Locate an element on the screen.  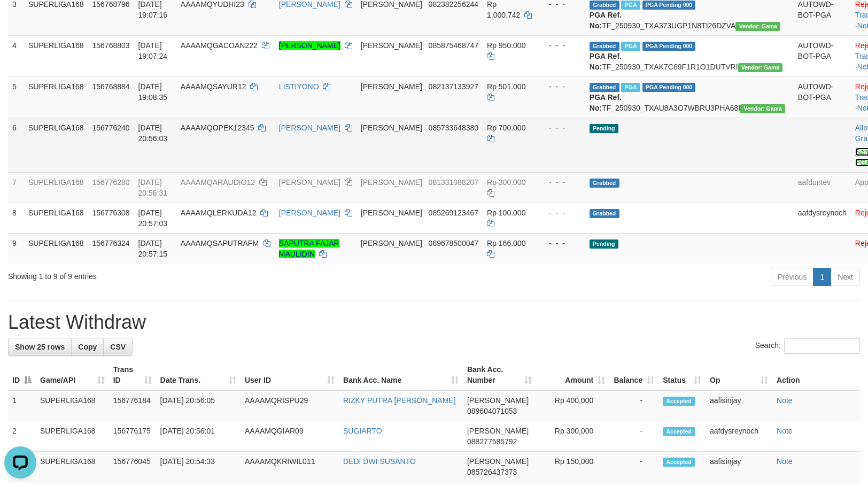
span: 156776324 is located at coordinates (112, 244).